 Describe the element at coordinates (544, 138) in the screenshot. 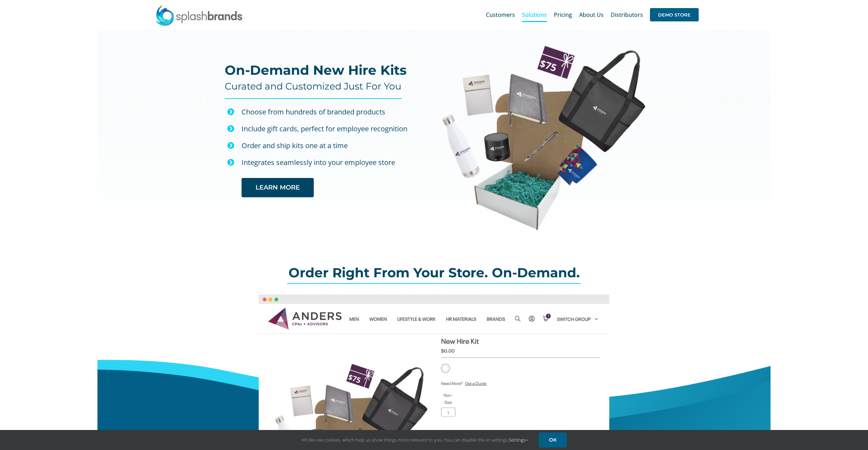

I see `img: Anders New Hire Kit Web Image-01` at that location.